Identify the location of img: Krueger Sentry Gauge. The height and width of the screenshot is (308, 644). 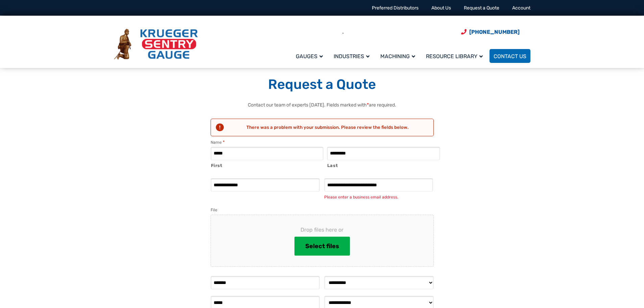
(156, 44).